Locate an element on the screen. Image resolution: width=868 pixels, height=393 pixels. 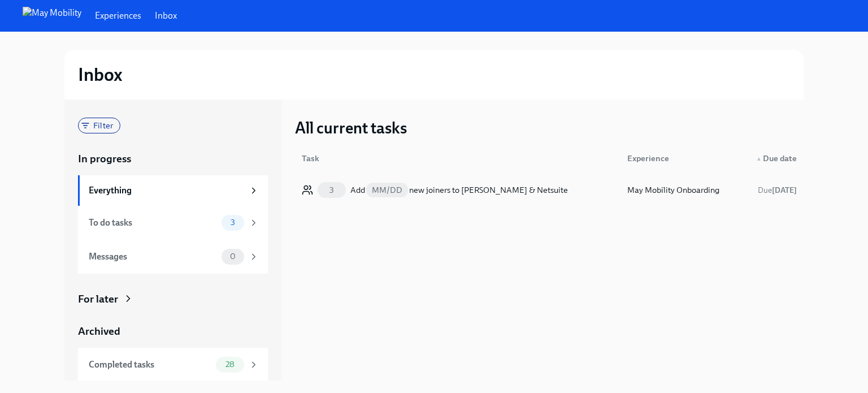
img: May Mobility is located at coordinates (52, 16).